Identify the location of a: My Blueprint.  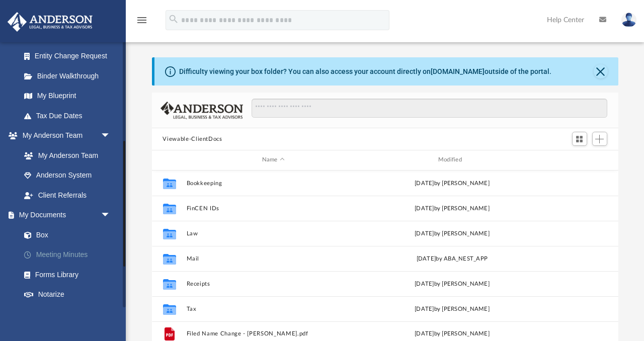
(68, 96).